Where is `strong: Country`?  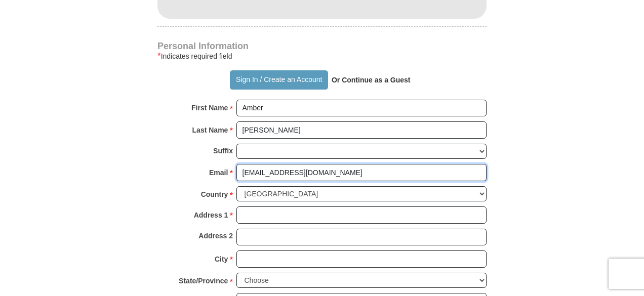
strong: Country is located at coordinates (215, 194).